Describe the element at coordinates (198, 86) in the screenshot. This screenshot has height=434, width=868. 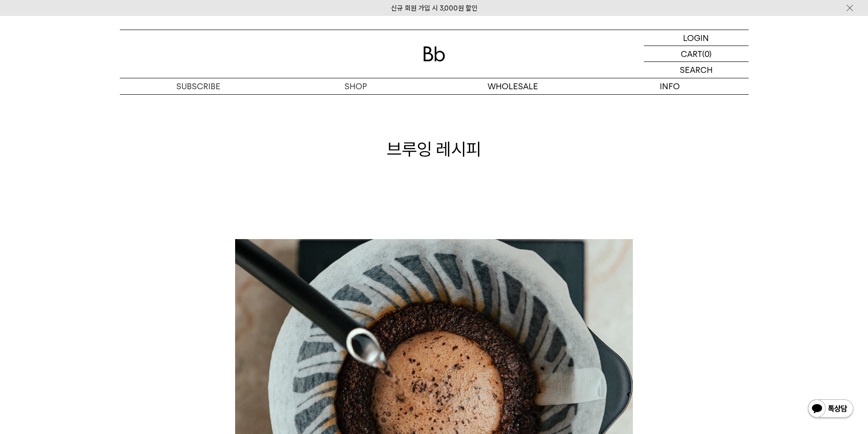
I see `a: SUBSCRIBE` at that location.